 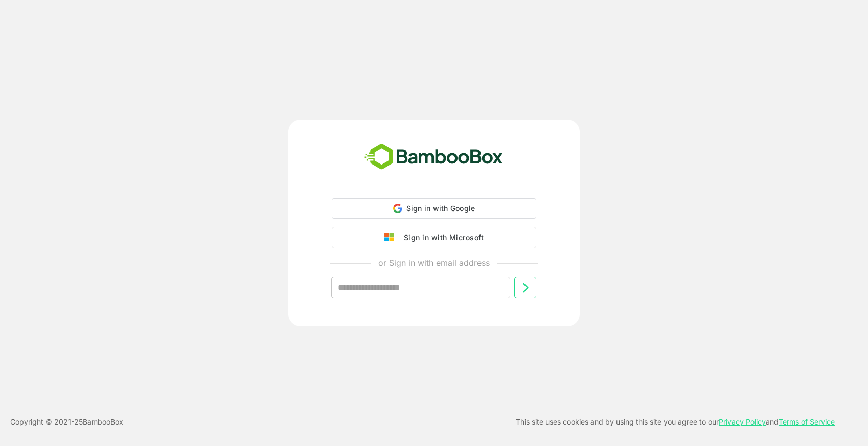 I want to click on p: or Sign in with email address, so click(x=434, y=263).